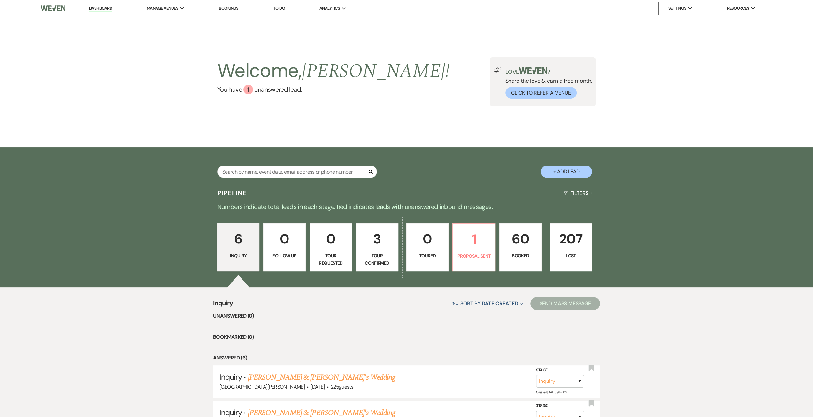  I want to click on a: 3Tour Confirmed, so click(377, 247).